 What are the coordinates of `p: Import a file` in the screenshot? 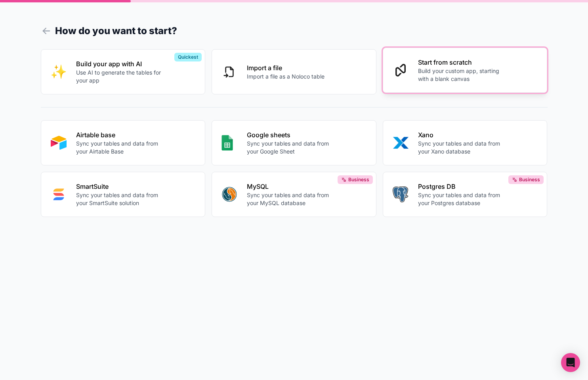 It's located at (286, 68).